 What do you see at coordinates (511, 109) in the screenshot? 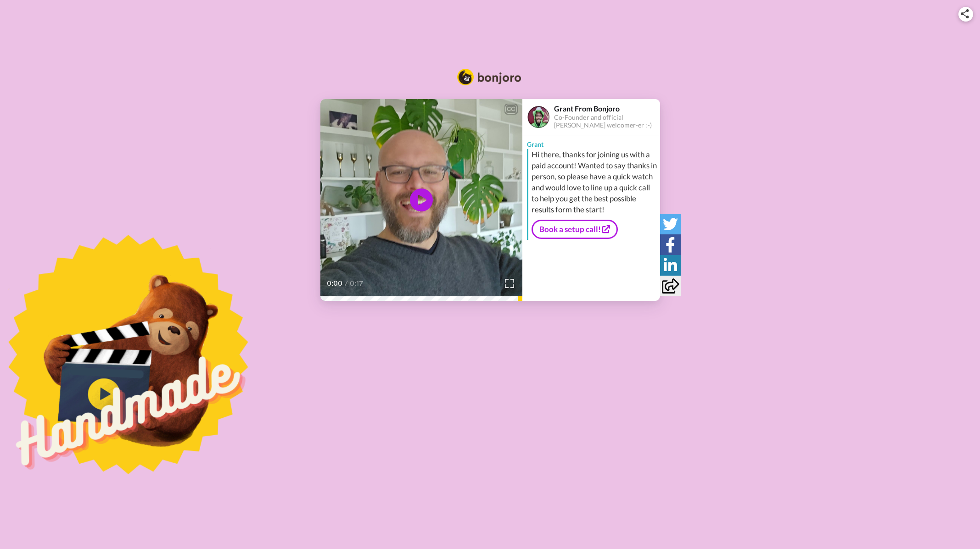
I see `div: CC` at bounding box center [511, 109].